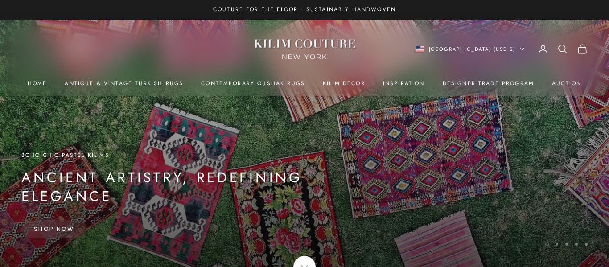 This screenshot has height=267, width=609. I want to click on img: United States, so click(420, 49).